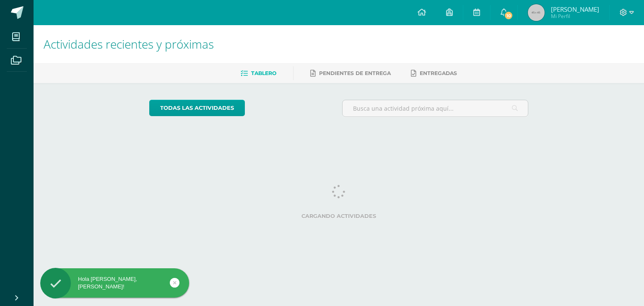 The width and height of the screenshot is (644, 306). What do you see at coordinates (435, 108) in the screenshot?
I see `input: Busca una actividad próxima aquí...` at bounding box center [435, 108].